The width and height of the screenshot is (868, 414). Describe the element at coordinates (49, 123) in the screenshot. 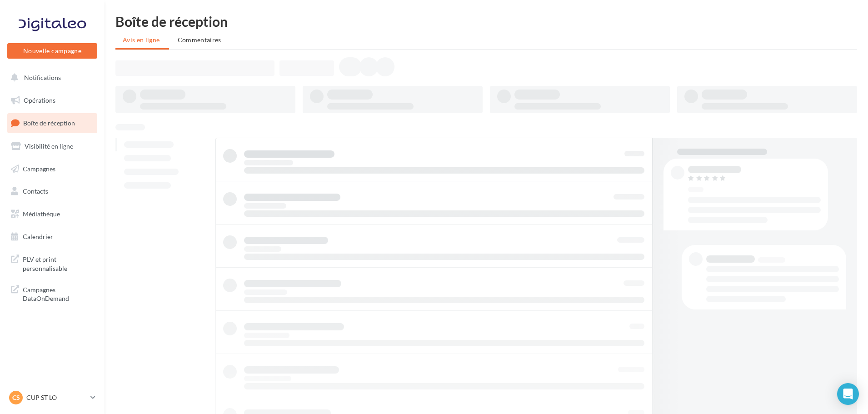

I see `span: Boîte de réception` at that location.